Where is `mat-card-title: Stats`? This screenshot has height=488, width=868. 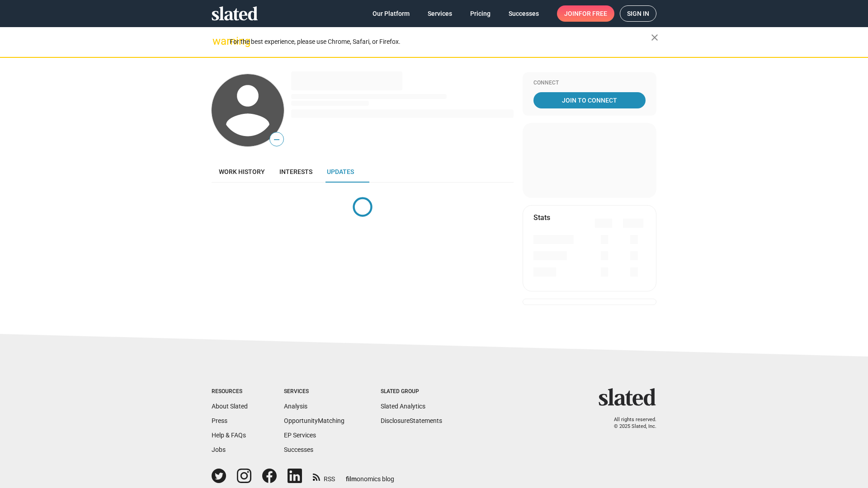
mat-card-title: Stats is located at coordinates (542, 218).